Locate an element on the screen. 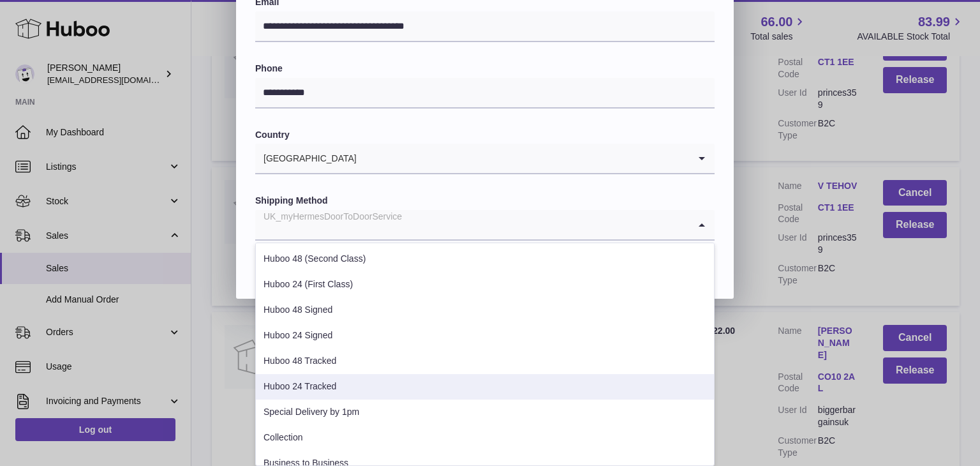 Image resolution: width=980 pixels, height=466 pixels. li: Huboo 48 (Second Class) is located at coordinates (485, 259).